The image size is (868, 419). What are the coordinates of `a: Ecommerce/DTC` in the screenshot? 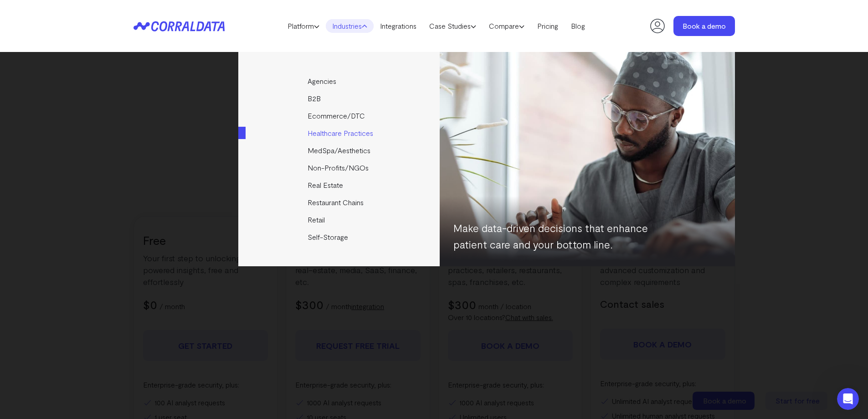 It's located at (340, 116).